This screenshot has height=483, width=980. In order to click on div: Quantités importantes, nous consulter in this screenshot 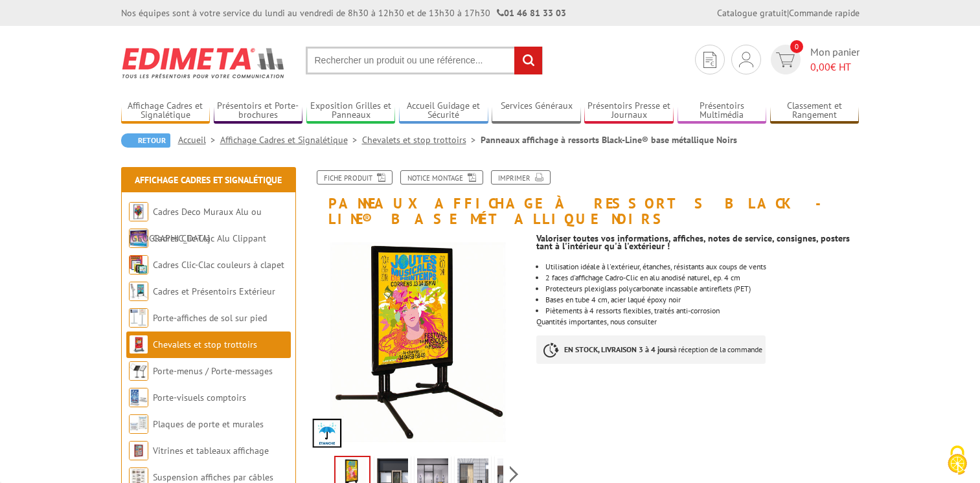, I will do `click(702, 302)`.